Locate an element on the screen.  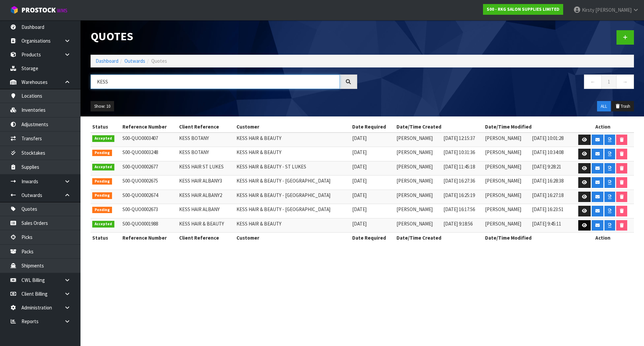
nav: Page navigation is located at coordinates (501, 82).